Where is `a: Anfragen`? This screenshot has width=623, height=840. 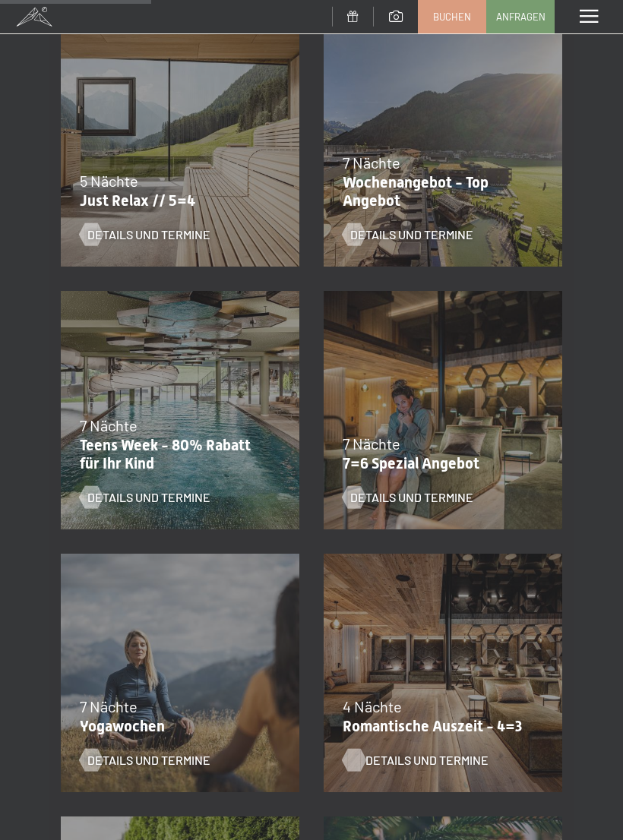 a: Anfragen is located at coordinates (521, 17).